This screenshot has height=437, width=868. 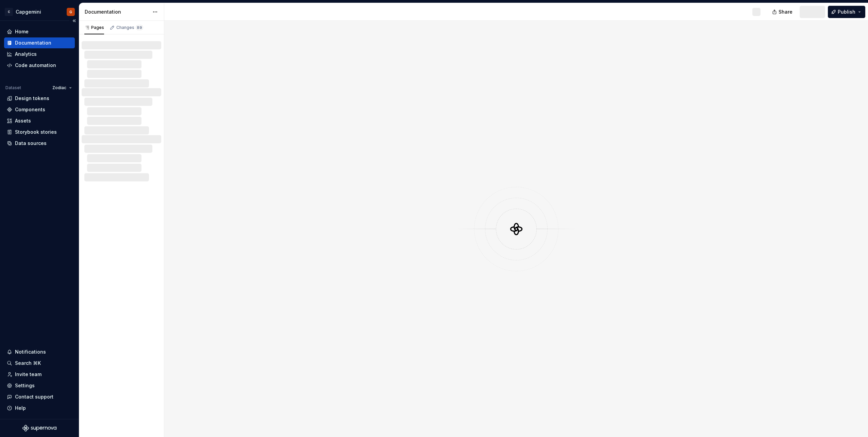 I want to click on div: Analytics, so click(x=26, y=54).